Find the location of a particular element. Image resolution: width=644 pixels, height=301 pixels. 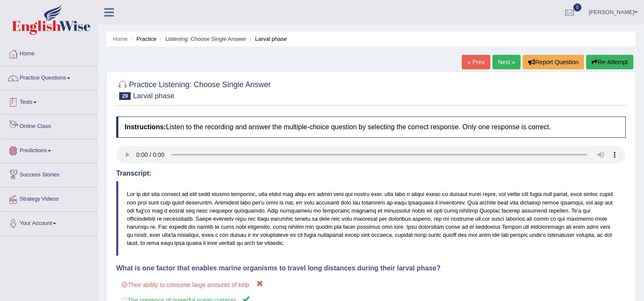

li: Practice is located at coordinates (142, 39).